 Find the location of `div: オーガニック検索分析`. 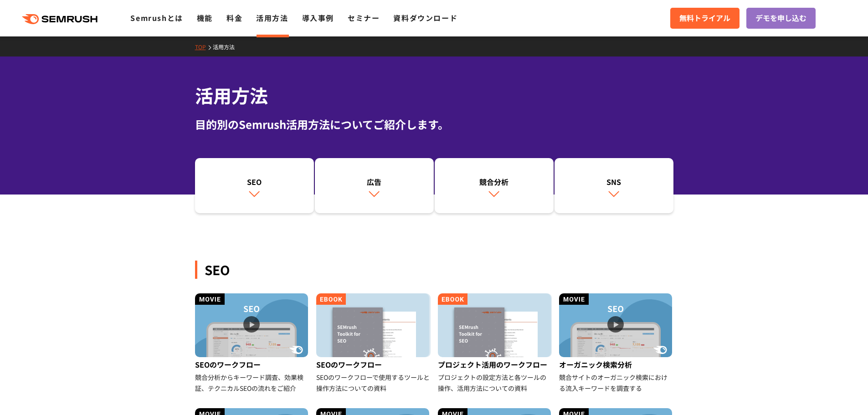

div: オーガニック検索分析 is located at coordinates (616, 365).